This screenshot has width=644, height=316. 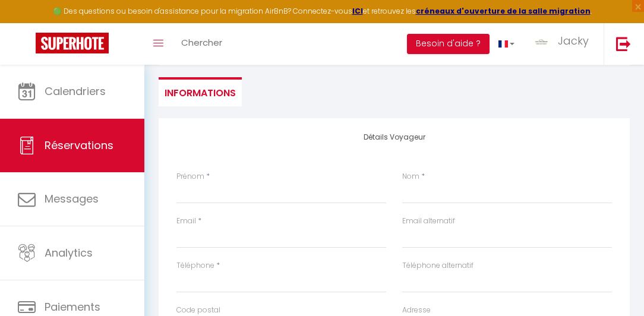 I want to click on h4: Détails Voyageur, so click(x=394, y=137).